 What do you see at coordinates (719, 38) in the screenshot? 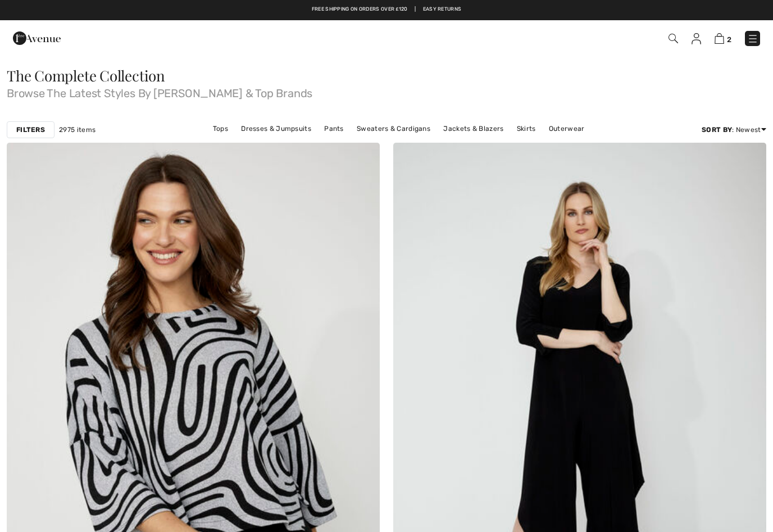
I see `img: Shopping Bag` at bounding box center [719, 38].